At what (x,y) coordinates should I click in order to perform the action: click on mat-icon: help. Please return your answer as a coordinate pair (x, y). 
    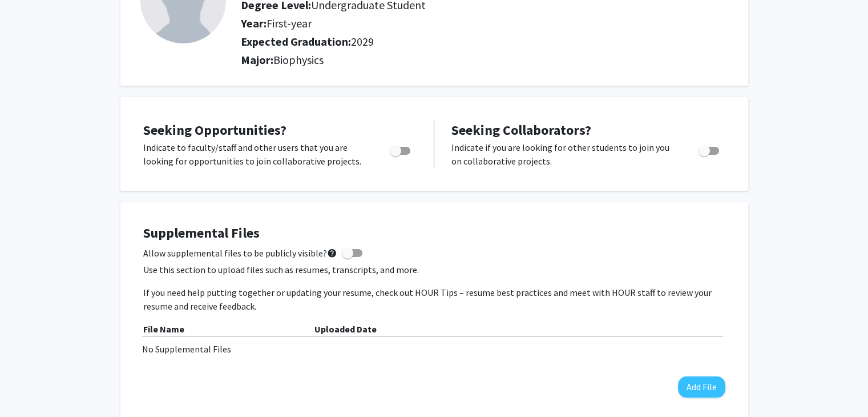
    Looking at the image, I should click on (332, 253).